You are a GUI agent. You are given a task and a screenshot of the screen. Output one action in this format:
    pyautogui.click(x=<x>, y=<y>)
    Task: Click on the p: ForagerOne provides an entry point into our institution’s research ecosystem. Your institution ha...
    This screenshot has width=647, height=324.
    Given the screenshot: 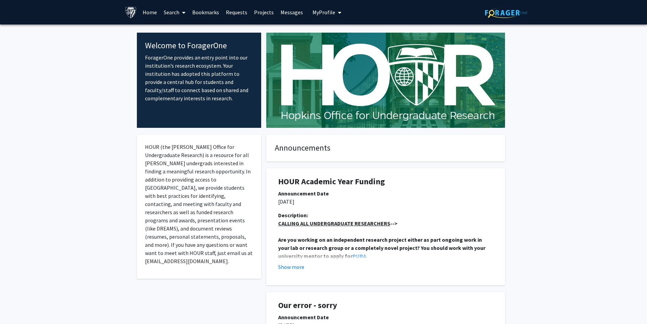 What is the action you would take?
    pyautogui.click(x=199, y=78)
    